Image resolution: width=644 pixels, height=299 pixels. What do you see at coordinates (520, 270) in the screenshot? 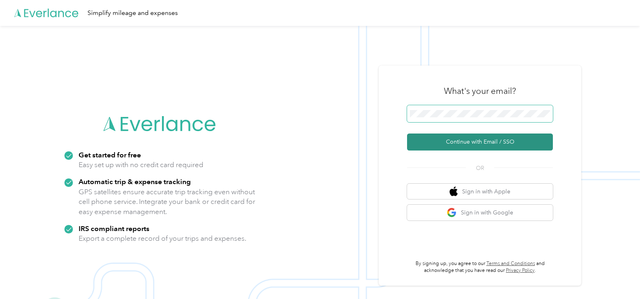
I see `a: Privacy Policy` at bounding box center [520, 270].